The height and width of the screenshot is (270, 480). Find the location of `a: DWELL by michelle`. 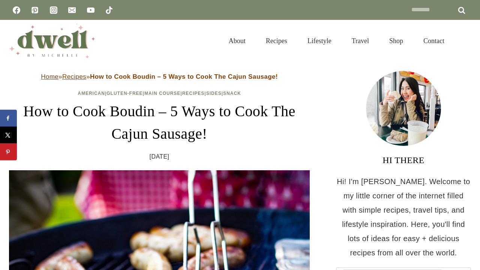

a: DWELL by michelle is located at coordinates (52, 41).